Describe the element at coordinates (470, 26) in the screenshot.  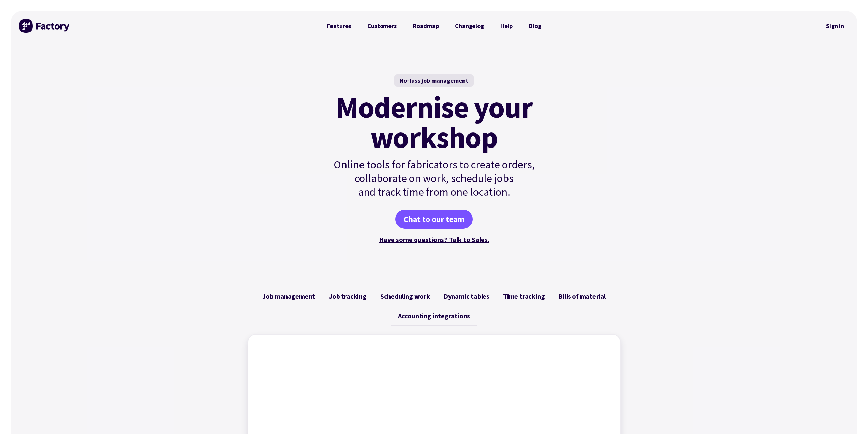
I see `a: Changelog` at that location.